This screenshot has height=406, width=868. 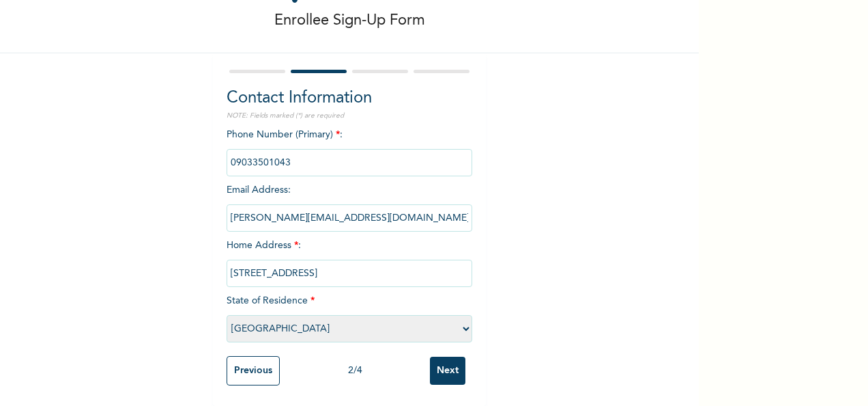 I want to click on p: NOTE: Fields marked (*) are required, so click(x=350, y=115).